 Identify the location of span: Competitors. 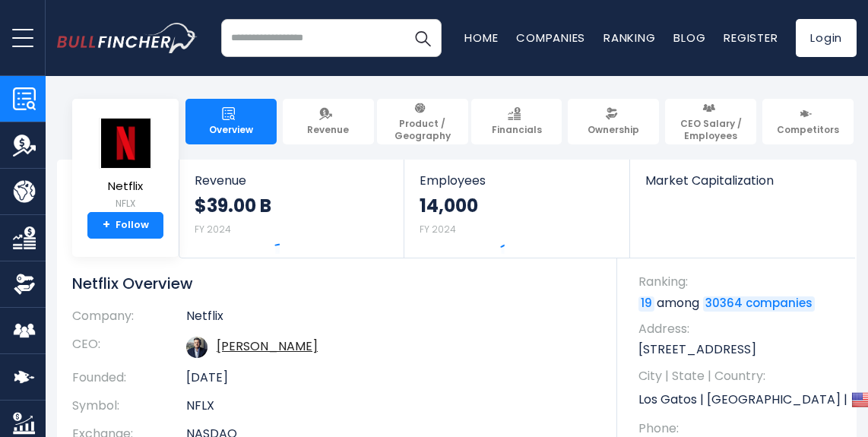
(808, 130).